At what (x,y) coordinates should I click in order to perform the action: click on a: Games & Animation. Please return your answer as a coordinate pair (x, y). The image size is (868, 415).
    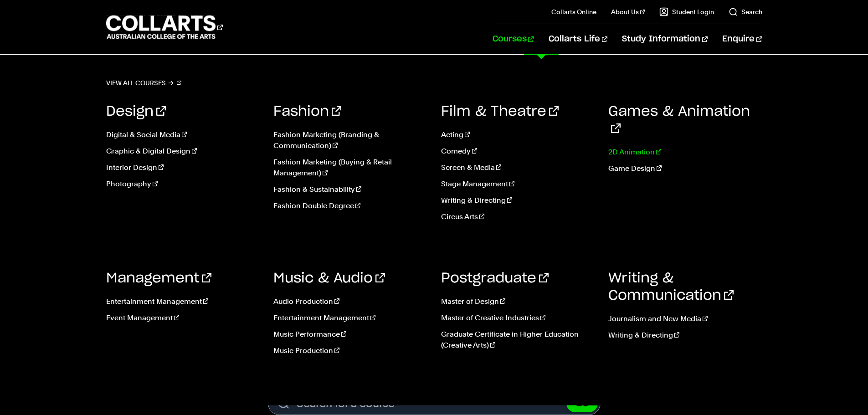
    Looking at the image, I should click on (679, 120).